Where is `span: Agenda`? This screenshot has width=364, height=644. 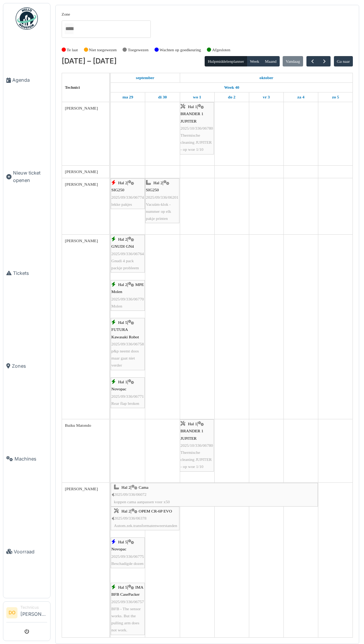
span: Agenda is located at coordinates (30, 80).